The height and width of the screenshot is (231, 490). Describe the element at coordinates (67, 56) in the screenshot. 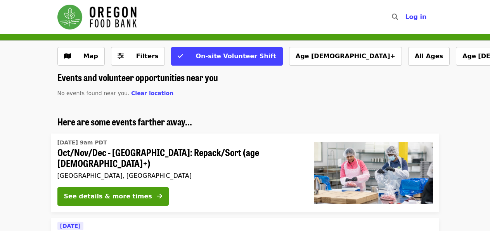

I see `i: map icon` at that location.